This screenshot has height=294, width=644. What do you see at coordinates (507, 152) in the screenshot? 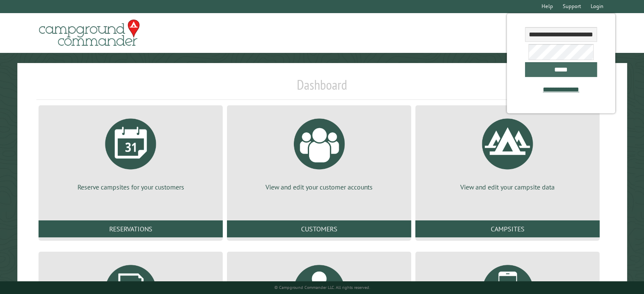
I see `a: View and edit your campsite data` at bounding box center [507, 152].